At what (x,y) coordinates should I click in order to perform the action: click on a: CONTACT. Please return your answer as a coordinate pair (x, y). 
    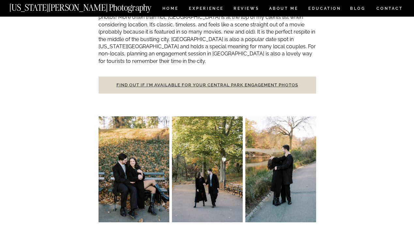
    Looking at the image, I should click on (390, 8).